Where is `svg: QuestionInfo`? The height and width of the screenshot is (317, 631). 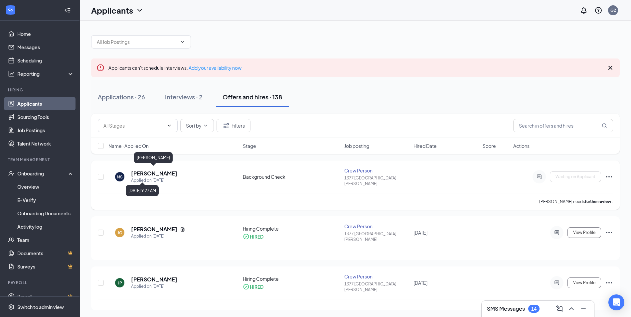
svg: QuestionInfo is located at coordinates (598, 10).